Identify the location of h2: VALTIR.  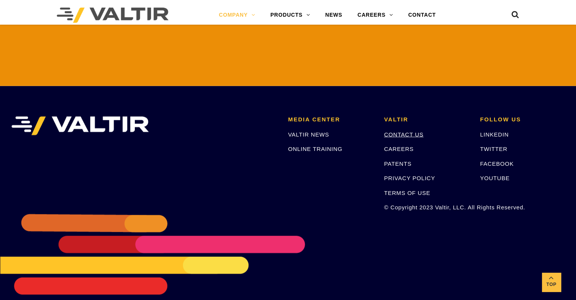
(426, 119).